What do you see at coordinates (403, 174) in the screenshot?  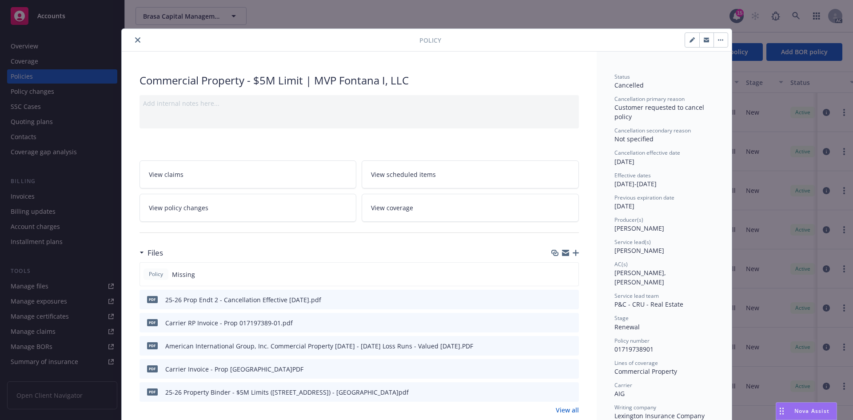 I see `span: View scheduled items` at bounding box center [403, 174].